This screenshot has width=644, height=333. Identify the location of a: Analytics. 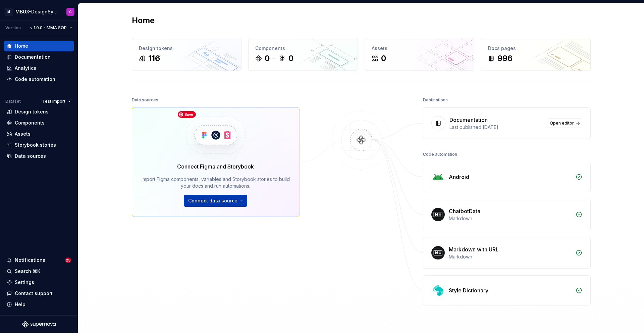
(39, 68).